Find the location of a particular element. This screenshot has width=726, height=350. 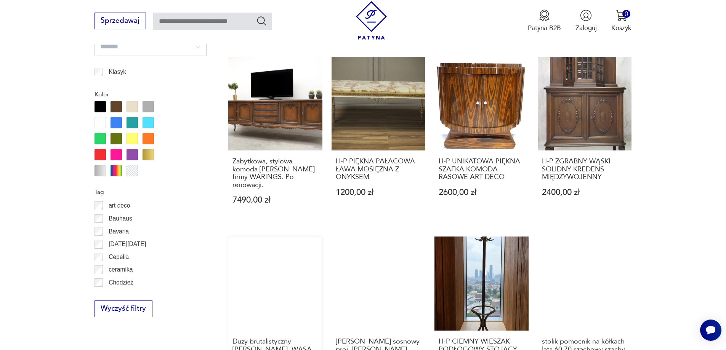

p: Bavaria is located at coordinates (118, 232).